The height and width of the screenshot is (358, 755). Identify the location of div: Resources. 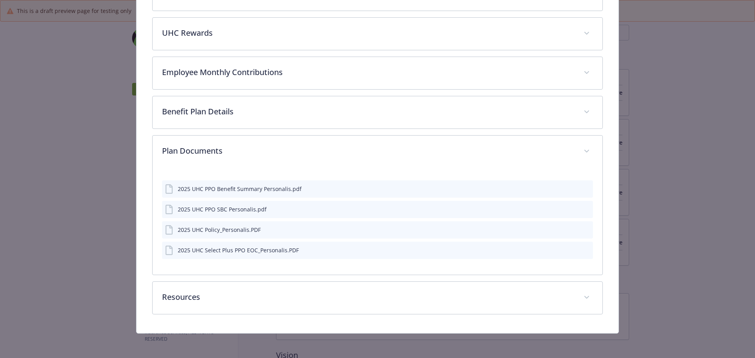
(378, 298).